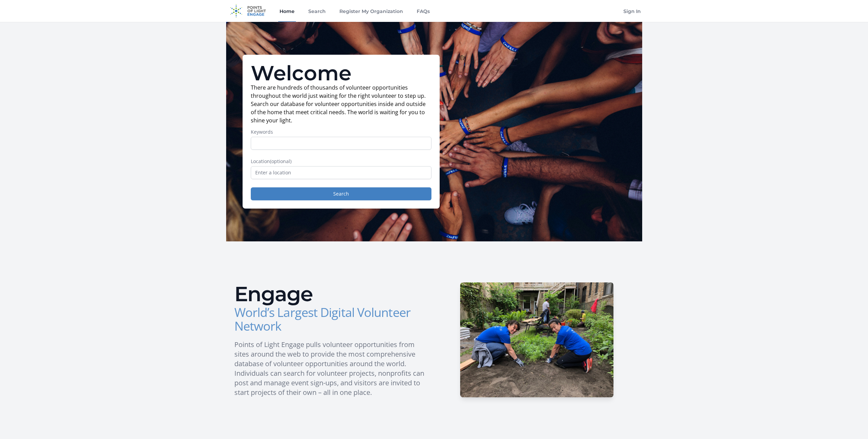 This screenshot has height=439, width=868. Describe the element at coordinates (341, 73) in the screenshot. I see `h1: Welcome` at that location.